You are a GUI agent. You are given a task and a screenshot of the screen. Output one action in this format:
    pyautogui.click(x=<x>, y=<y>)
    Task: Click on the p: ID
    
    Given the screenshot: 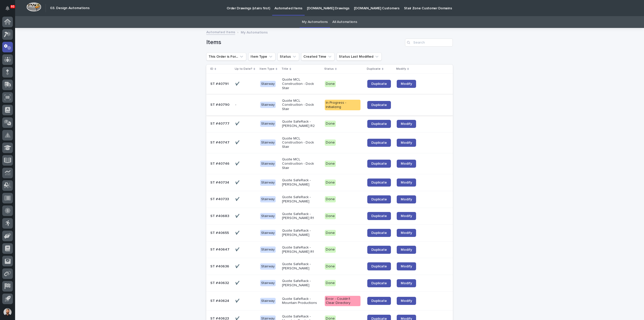 What is the action you would take?
    pyautogui.click(x=212, y=69)
    